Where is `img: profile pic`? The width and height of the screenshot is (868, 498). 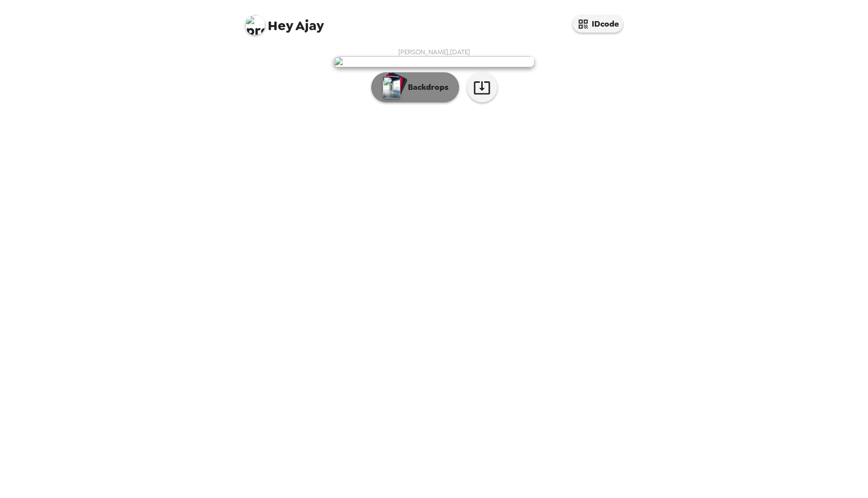 img: profile pic is located at coordinates (255, 25).